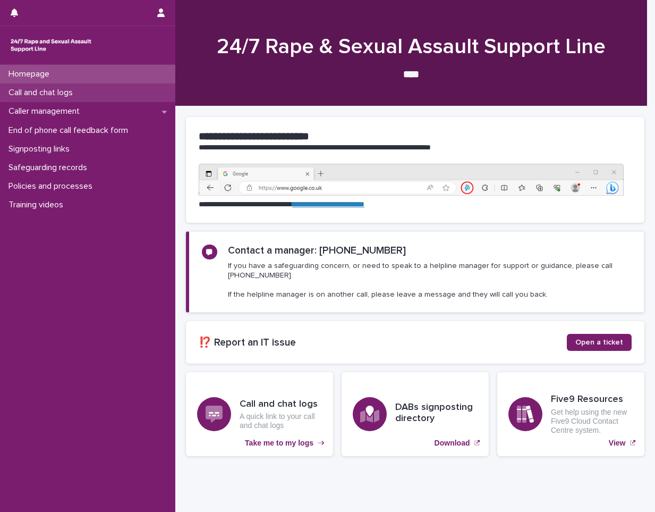  Describe the element at coordinates (592, 399) in the screenshot. I see `h3: Five9 Resources` at that location.